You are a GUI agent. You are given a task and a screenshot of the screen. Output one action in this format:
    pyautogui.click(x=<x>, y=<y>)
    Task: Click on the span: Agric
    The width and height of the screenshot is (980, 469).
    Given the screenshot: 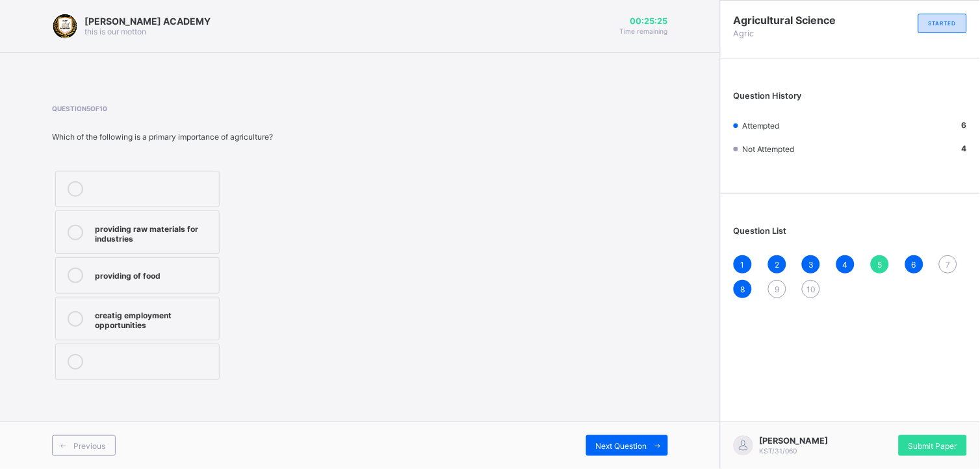 What is the action you would take?
    pyautogui.click(x=792, y=33)
    